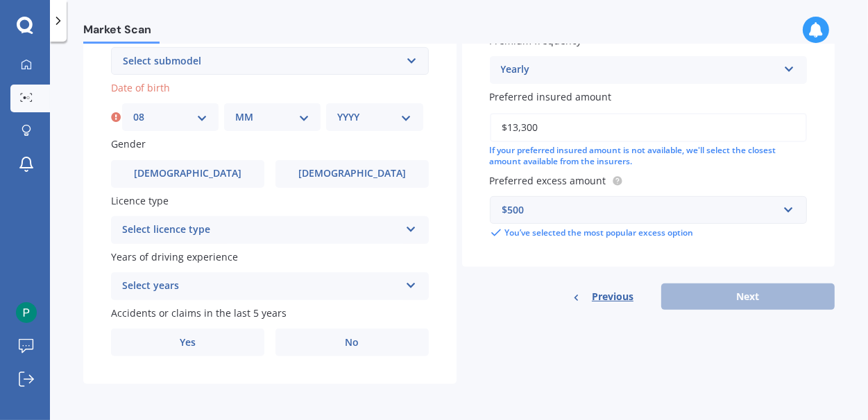 This screenshot has height=420, width=868. Describe the element at coordinates (639, 70) in the screenshot. I see `div: Yearly` at that location.